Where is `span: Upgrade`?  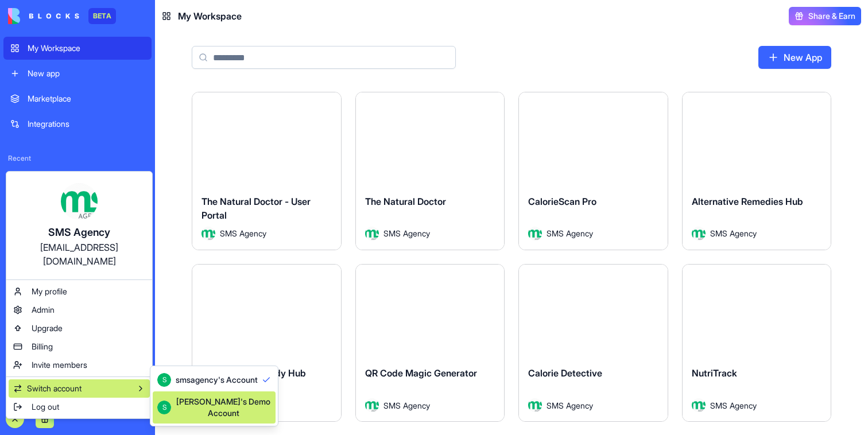
span: Upgrade is located at coordinates (47, 328).